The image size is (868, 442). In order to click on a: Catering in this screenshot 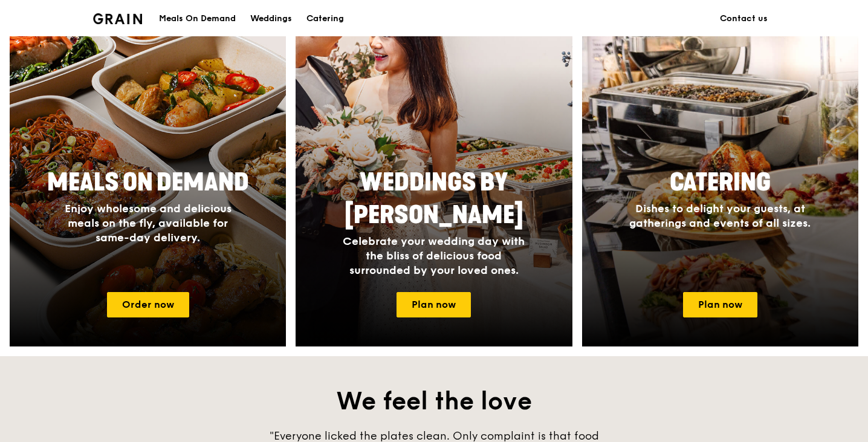, I will do `click(325, 19)`.